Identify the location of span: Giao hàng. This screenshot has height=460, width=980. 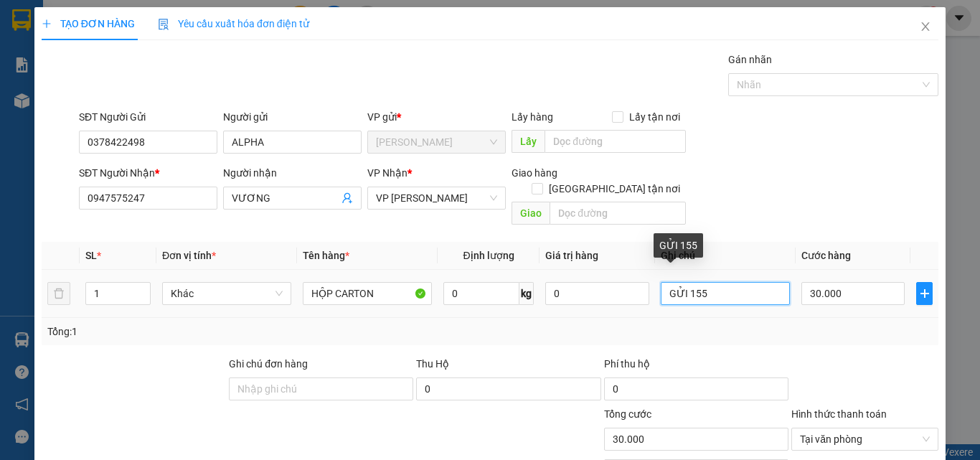
(534, 173).